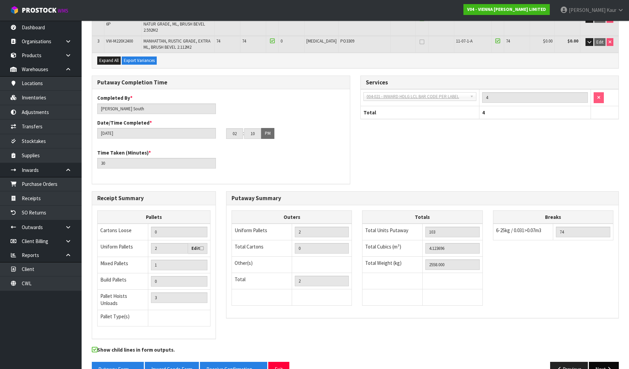  I want to click on button: Export Variances, so click(139, 61).